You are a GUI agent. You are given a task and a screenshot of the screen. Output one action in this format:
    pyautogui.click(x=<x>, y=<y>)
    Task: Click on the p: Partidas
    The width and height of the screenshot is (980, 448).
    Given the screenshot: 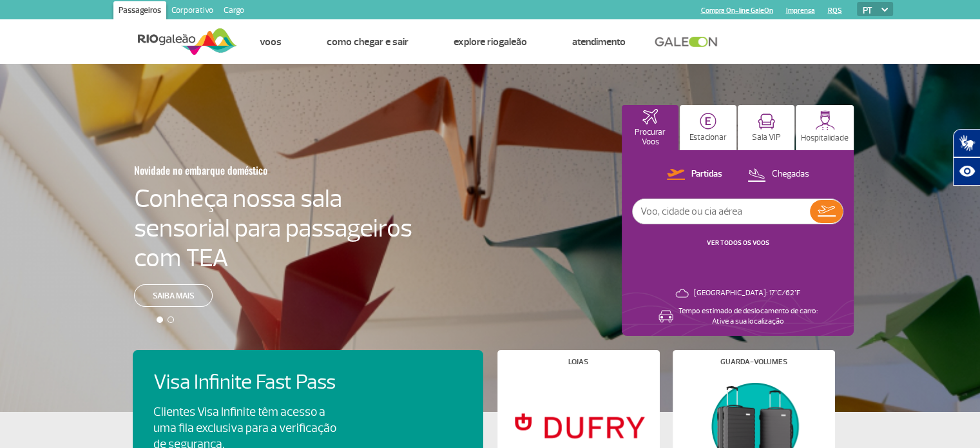 What is the action you would take?
    pyautogui.click(x=707, y=174)
    